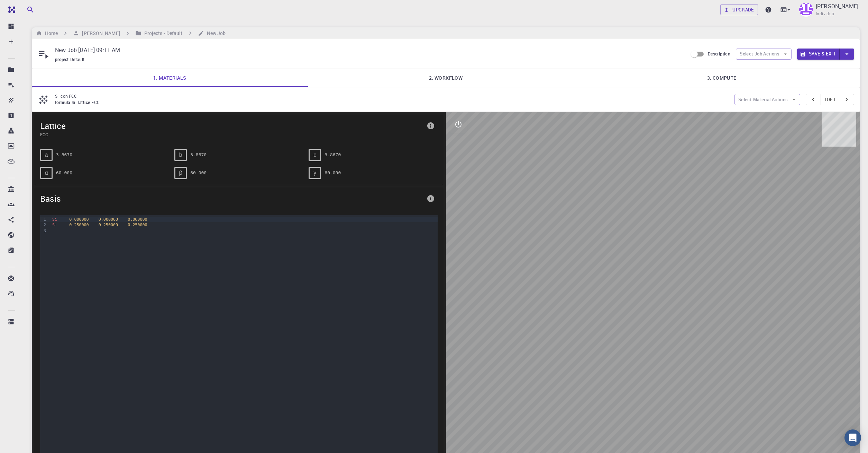 The height and width of the screenshot is (453, 868). What do you see at coordinates (62, 60) in the screenshot?
I see `span: project` at bounding box center [62, 60].